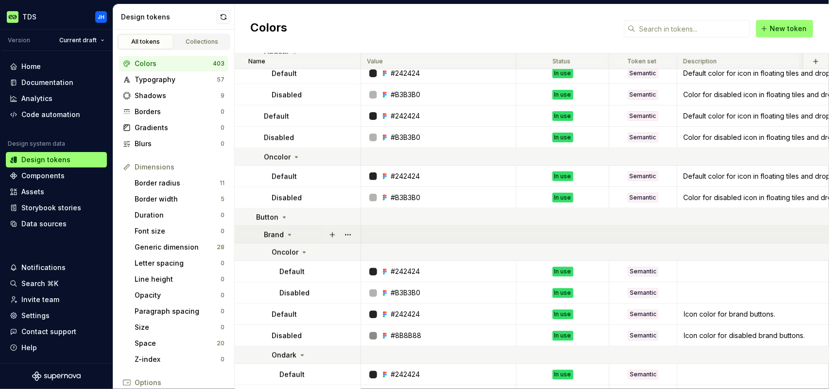 Image resolution: width=829 pixels, height=389 pixels. What do you see at coordinates (179, 383) in the screenshot?
I see `div: Options` at bounding box center [179, 383].